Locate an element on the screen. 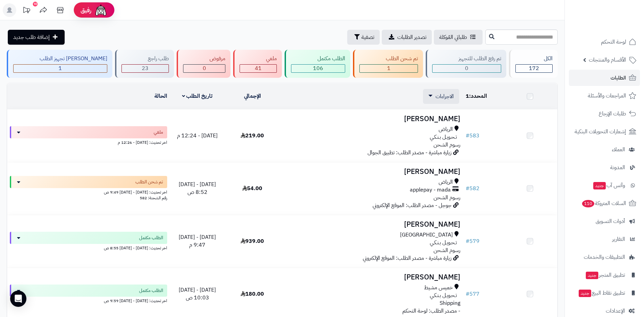 Image resolution: width=644 pixels, height=317 pixels. div: ملغي is located at coordinates (259, 59).